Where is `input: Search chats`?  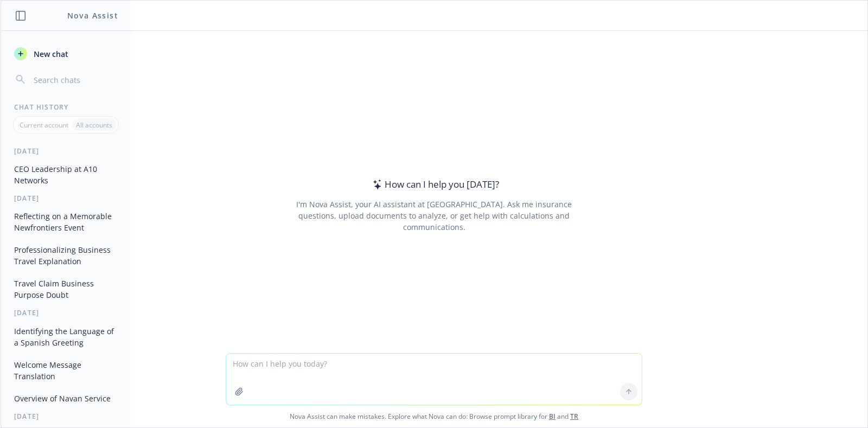 input: Search chats is located at coordinates (74, 80).